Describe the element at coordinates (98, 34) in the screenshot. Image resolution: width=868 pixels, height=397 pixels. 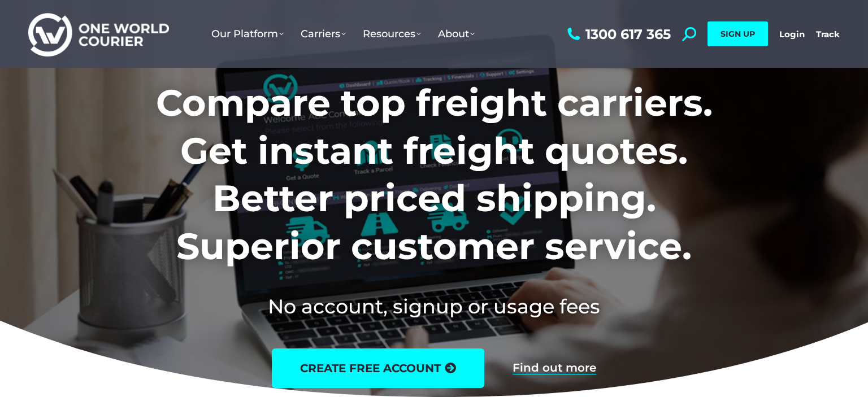
I see `img: One World Courier` at that location.